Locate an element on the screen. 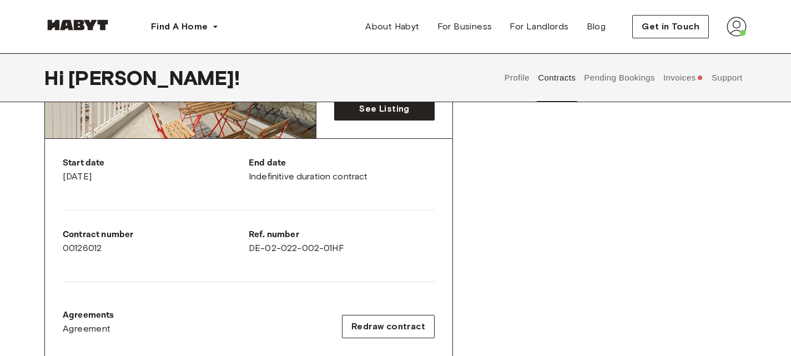 This screenshot has width=791, height=356. span: About Habyt is located at coordinates (392, 27).